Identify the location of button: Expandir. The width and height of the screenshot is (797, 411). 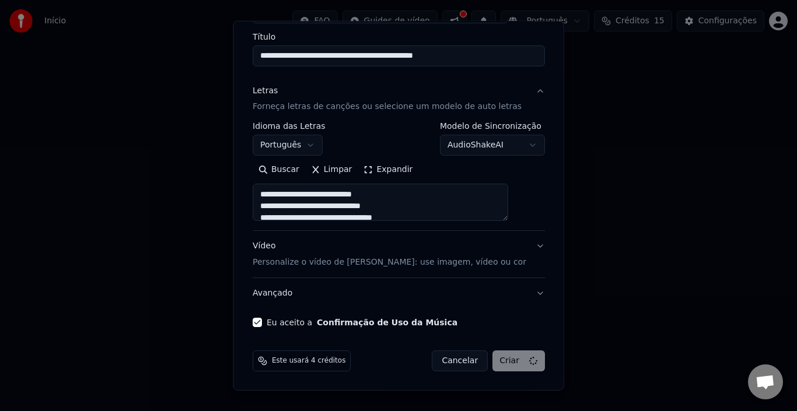
(388, 170).